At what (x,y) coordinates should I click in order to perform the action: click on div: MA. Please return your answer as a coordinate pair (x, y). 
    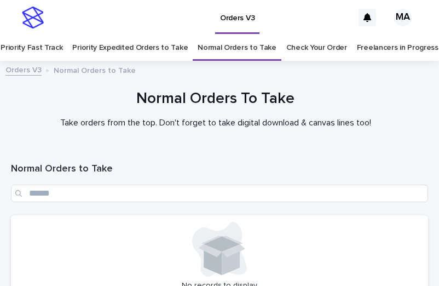
    Looking at the image, I should click on (403, 18).